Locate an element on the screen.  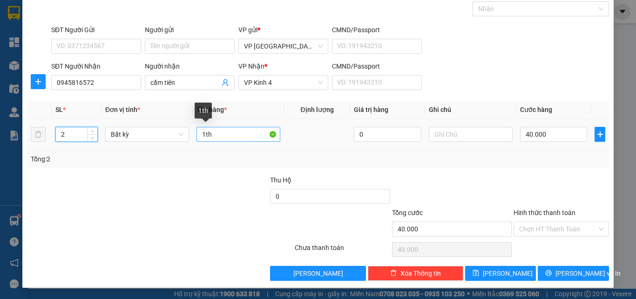
label: Hình thức thanh toán is located at coordinates (544, 212).